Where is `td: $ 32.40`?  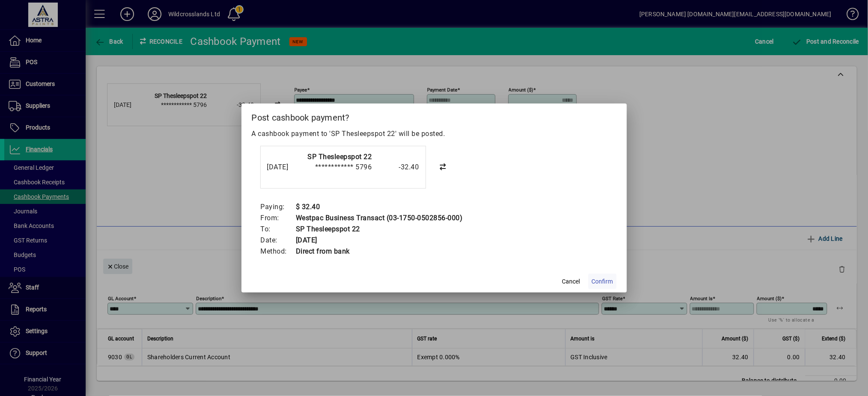 td: $ 32.40 is located at coordinates (379, 207).